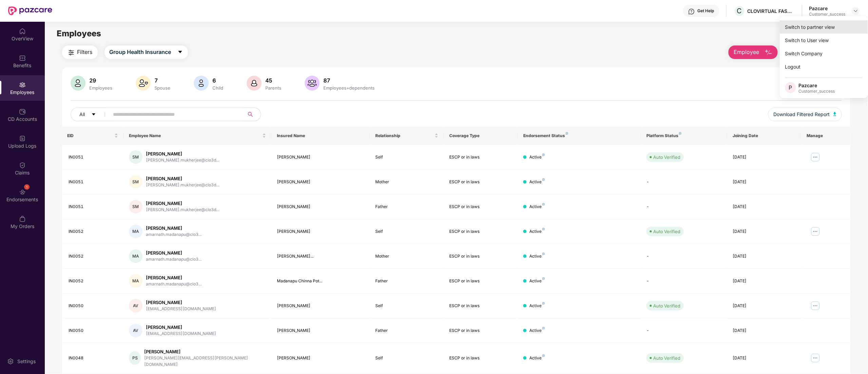  I want to click on span: Filters, so click(85, 52).